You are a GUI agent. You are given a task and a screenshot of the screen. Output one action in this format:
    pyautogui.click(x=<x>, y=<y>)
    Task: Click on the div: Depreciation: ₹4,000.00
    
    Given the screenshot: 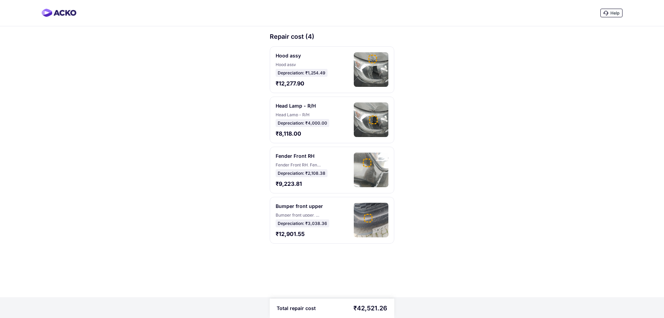 What is the action you would take?
    pyautogui.click(x=302, y=123)
    